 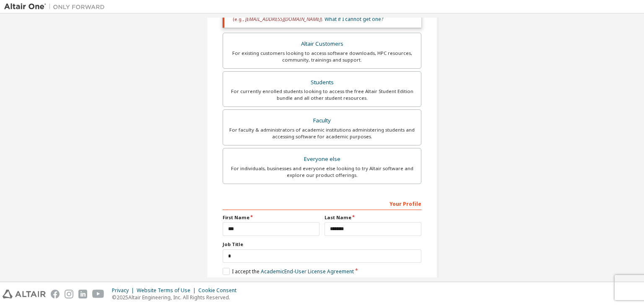 I want to click on label: Job Title, so click(x=322, y=244).